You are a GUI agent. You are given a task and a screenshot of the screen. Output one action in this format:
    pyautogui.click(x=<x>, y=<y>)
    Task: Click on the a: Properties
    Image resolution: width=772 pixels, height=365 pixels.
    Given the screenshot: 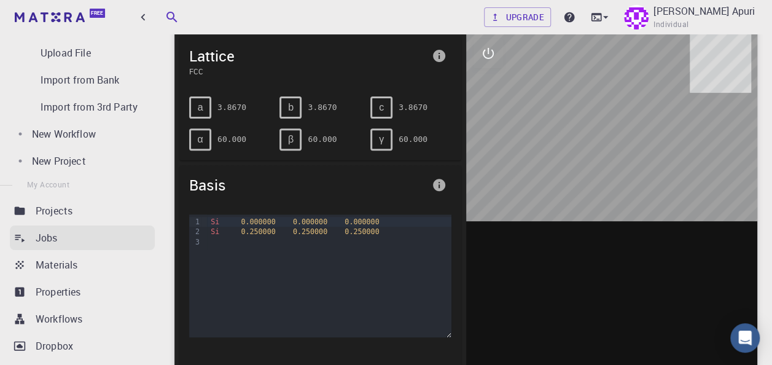 What is the action you would take?
    pyautogui.click(x=82, y=292)
    